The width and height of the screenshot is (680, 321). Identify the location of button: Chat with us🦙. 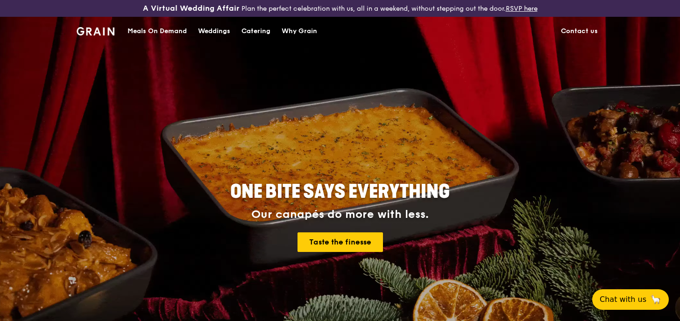
(630, 300).